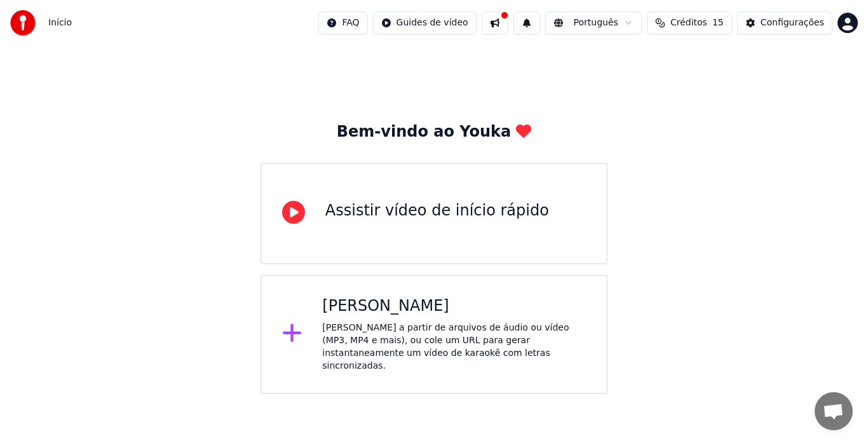 The height and width of the screenshot is (443, 868). What do you see at coordinates (833, 412) in the screenshot?
I see `div: Bate-papo aberto` at bounding box center [833, 412].